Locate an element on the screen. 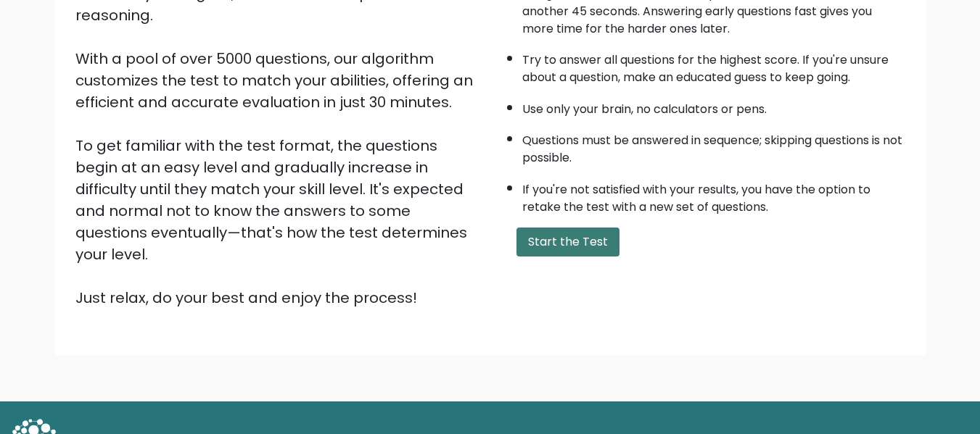 Image resolution: width=980 pixels, height=434 pixels. li: Questions must be answered in sequence; skipping questions is not possible. is located at coordinates (713, 146).